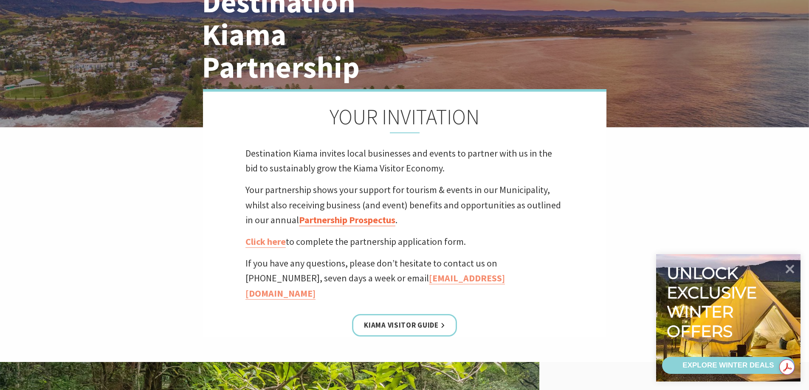 The width and height of the screenshot is (809, 390). Describe the element at coordinates (713, 302) in the screenshot. I see `div: Unlock exclusive winter offers` at that location.